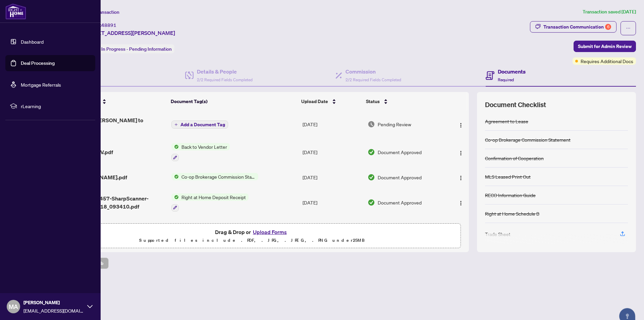 The image size is (644, 320). What do you see at coordinates (213, 197) in the screenshot?
I see `span: Right at Home Deposit Receipt` at bounding box center [213, 197].